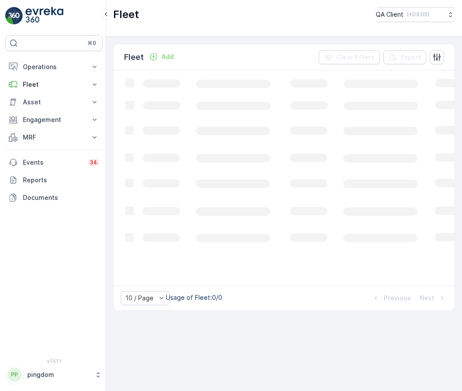  I want to click on button: QA Client(+03:00), so click(416, 15).